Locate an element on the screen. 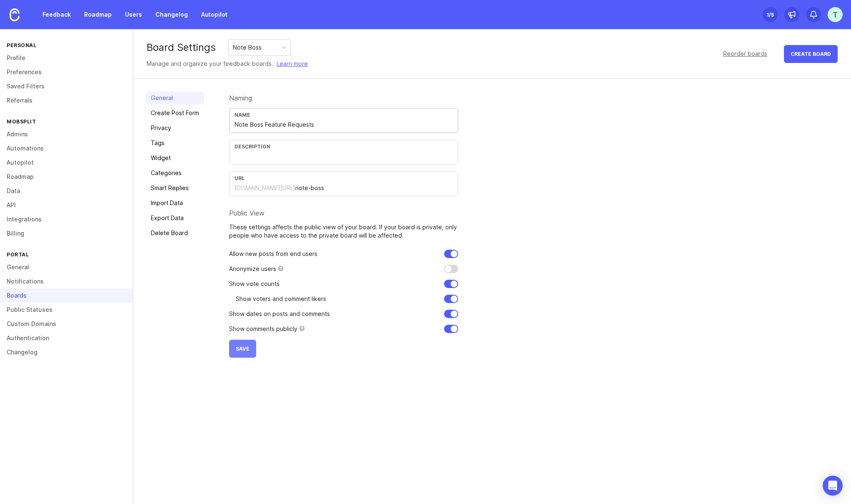 Image resolution: width=851 pixels, height=504 pixels. div: Manage and organize your feedback boards. is located at coordinates (227, 64).